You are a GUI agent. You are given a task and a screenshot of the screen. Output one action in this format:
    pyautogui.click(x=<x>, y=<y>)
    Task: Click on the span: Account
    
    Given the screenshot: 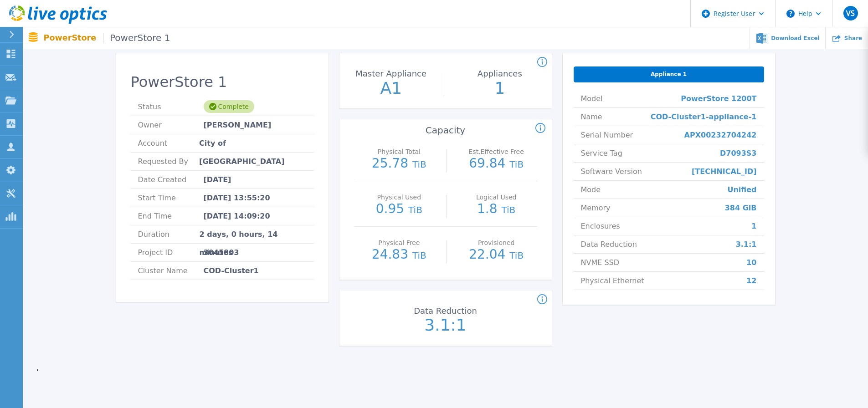 What is the action you would take?
    pyautogui.click(x=168, y=143)
    